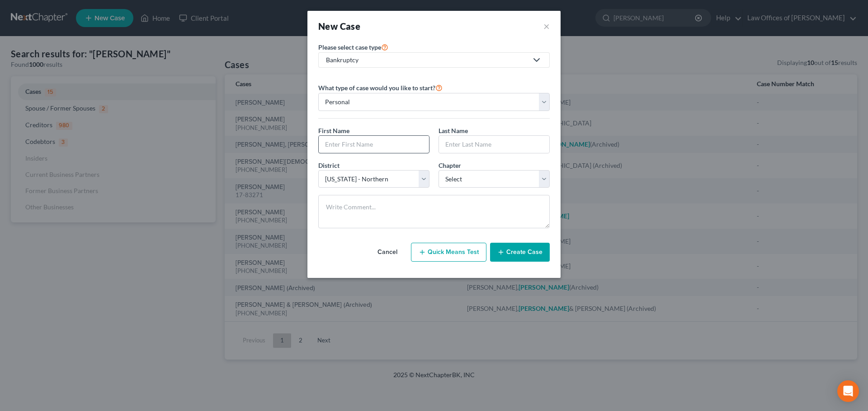 This screenshot has width=868, height=411. What do you see at coordinates (448, 253) in the screenshot?
I see `button: Quick Means Test` at bounding box center [448, 253].